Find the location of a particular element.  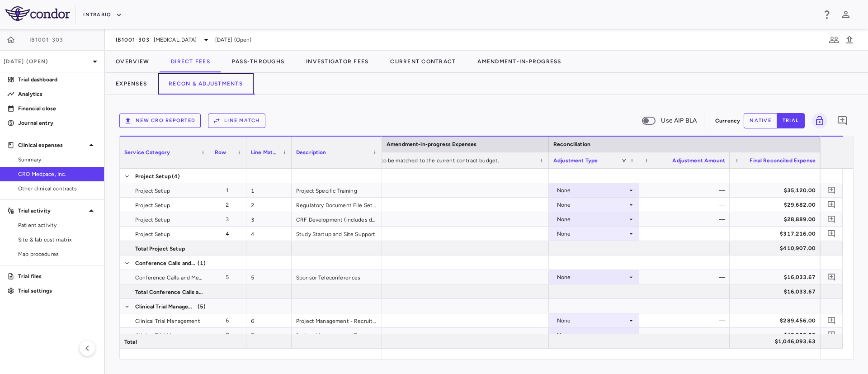

div: Project Management - Recruitment Interval (FPFV - LPFV) is located at coordinates (337, 320).